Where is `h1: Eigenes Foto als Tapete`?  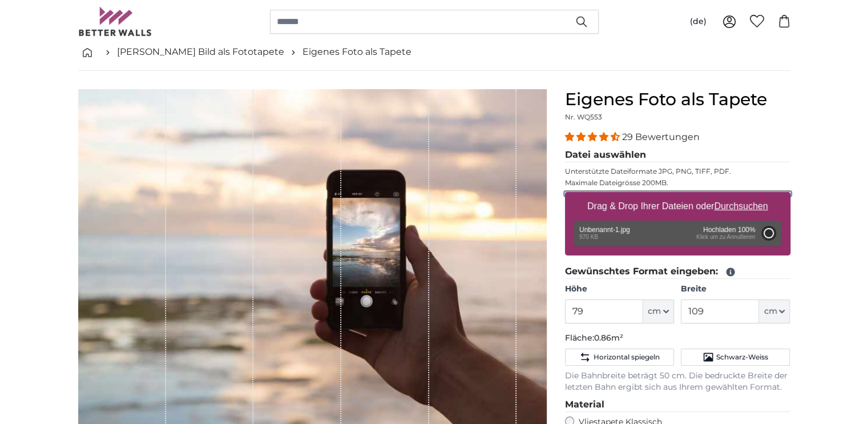
h1: Eigenes Foto als Tapete is located at coordinates (677, 99).